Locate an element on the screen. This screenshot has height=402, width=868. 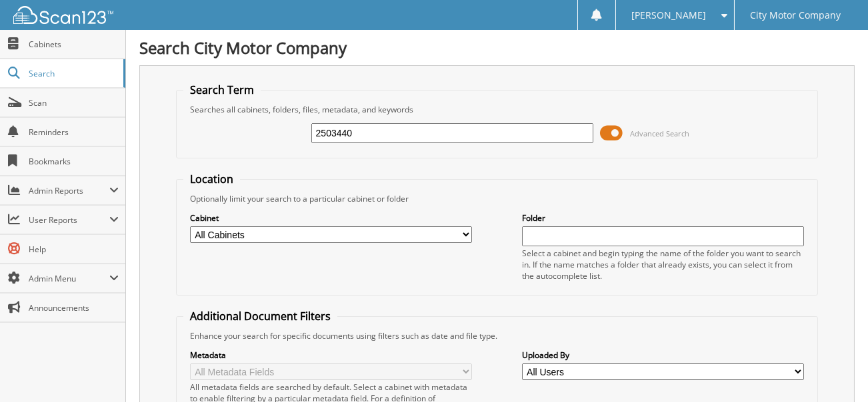
span: Scan is located at coordinates (73, 103).